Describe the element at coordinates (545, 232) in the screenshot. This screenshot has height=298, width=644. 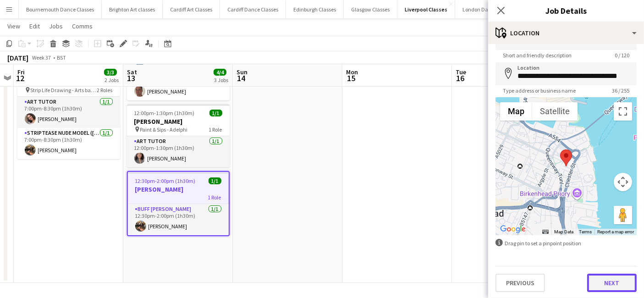
I see `button: Keyboard shortcuts` at that location.